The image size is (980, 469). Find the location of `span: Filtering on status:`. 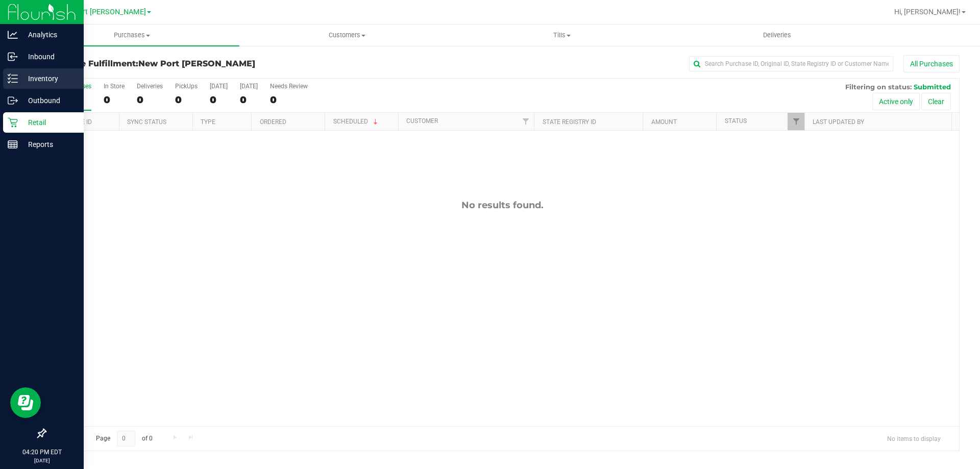

span: Filtering on status: is located at coordinates (878, 87).